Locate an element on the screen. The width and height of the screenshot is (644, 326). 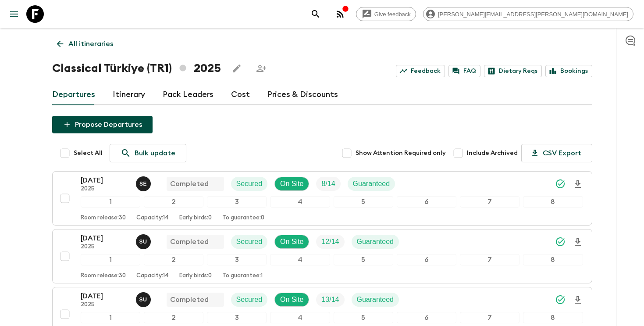
a: Feedback is located at coordinates (421, 71).